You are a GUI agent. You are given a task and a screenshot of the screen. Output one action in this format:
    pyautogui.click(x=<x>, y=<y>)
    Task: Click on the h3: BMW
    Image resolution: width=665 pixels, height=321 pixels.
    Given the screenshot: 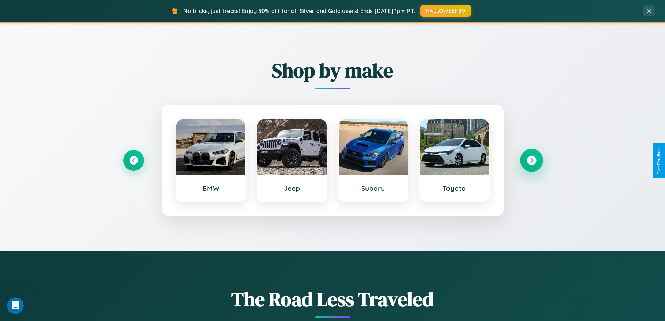 What is the action you would take?
    pyautogui.click(x=211, y=188)
    